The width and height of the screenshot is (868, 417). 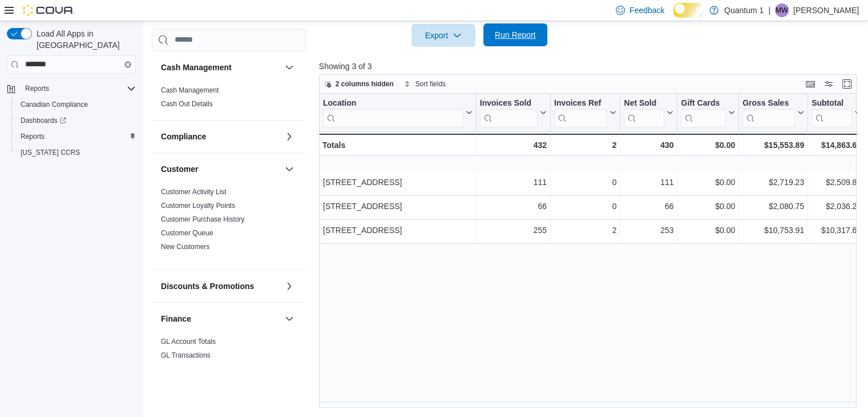 What do you see at coordinates (773, 145) in the screenshot?
I see `div: $15,553.89` at bounding box center [773, 145].